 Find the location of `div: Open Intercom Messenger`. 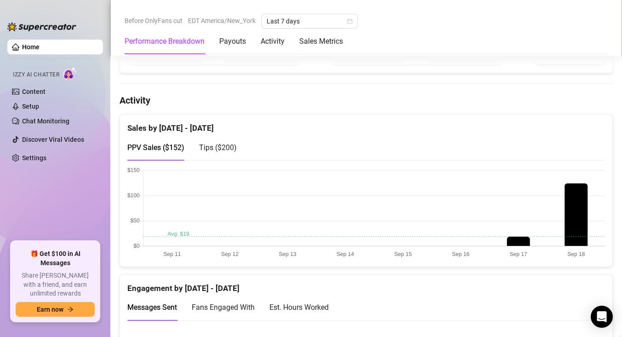

div: Open Intercom Messenger is located at coordinates (602, 316).